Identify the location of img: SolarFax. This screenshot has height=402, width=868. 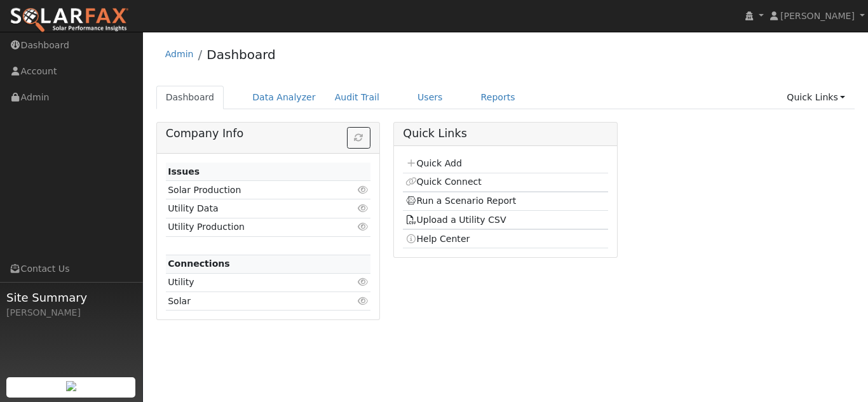
(69, 21).